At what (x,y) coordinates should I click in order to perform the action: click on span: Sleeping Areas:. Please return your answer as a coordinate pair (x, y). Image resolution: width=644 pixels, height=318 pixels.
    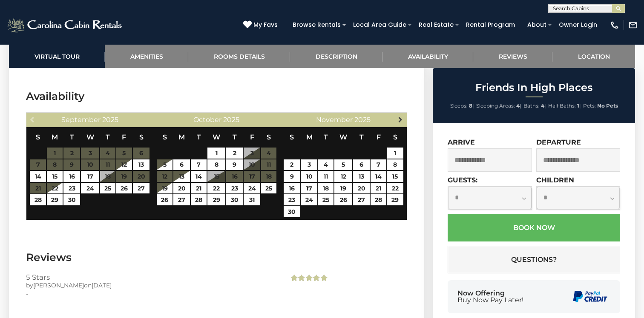
    Looking at the image, I should click on (495, 106).